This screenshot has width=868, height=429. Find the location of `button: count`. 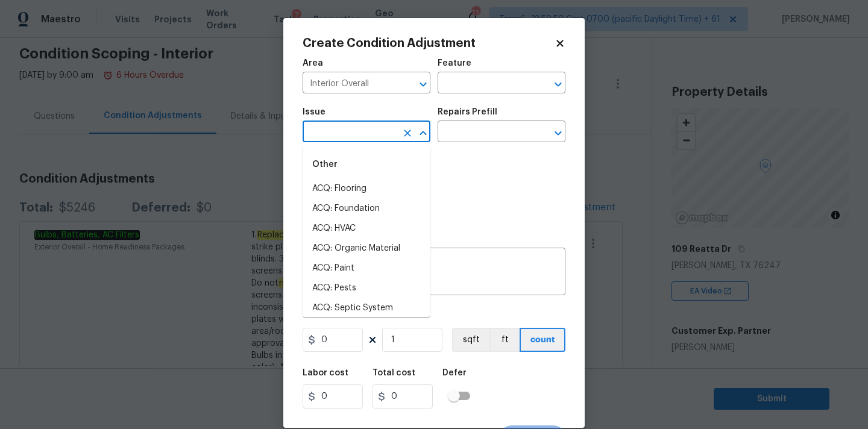

button: count is located at coordinates (542, 340).